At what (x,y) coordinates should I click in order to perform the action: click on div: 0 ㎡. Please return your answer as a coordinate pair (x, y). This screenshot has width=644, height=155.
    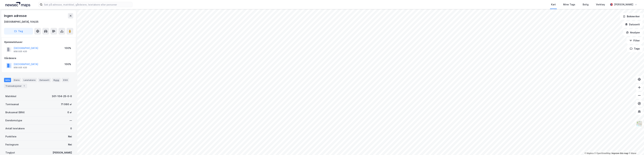
    Looking at the image, I should click on (69, 113).